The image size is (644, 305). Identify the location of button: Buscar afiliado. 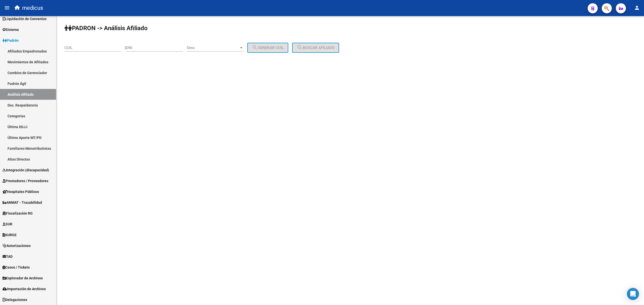
(316, 48).